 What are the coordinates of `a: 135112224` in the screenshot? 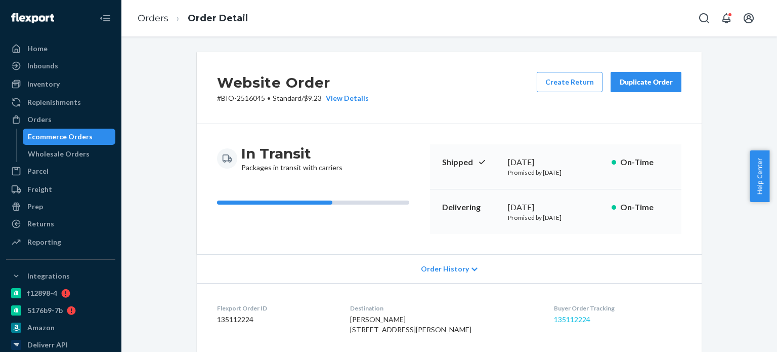 It's located at (572, 319).